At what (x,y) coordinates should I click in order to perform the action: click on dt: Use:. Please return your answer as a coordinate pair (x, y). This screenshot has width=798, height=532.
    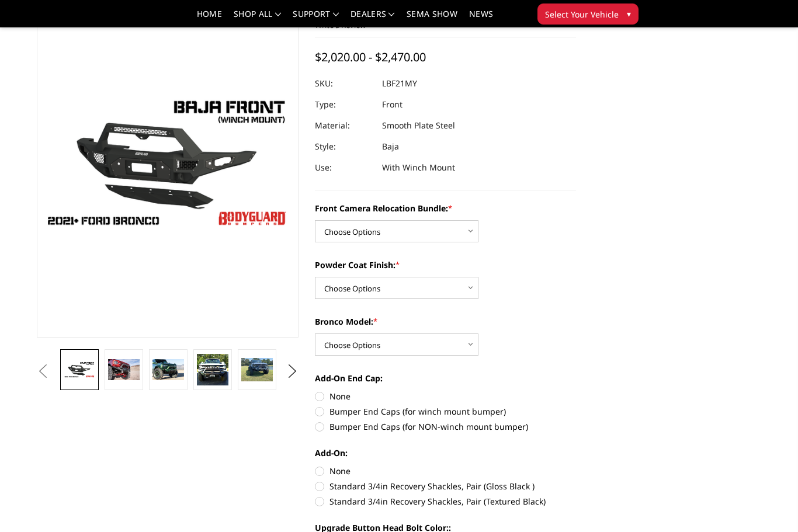
    Looking at the image, I should click on (344, 168).